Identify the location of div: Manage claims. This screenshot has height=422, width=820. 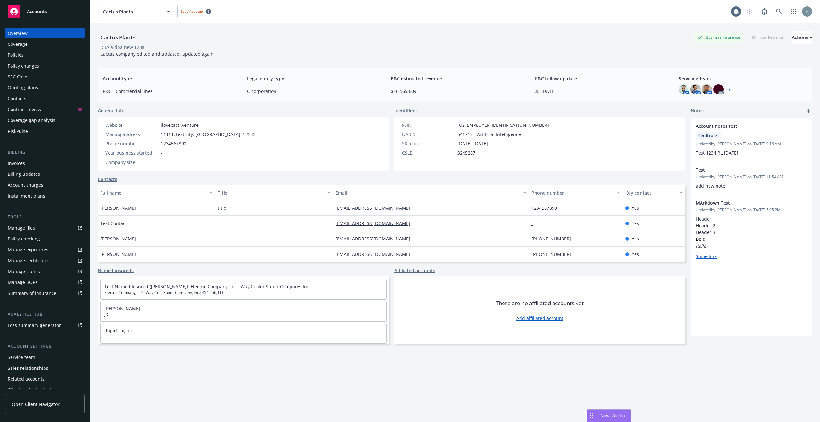
(24, 272).